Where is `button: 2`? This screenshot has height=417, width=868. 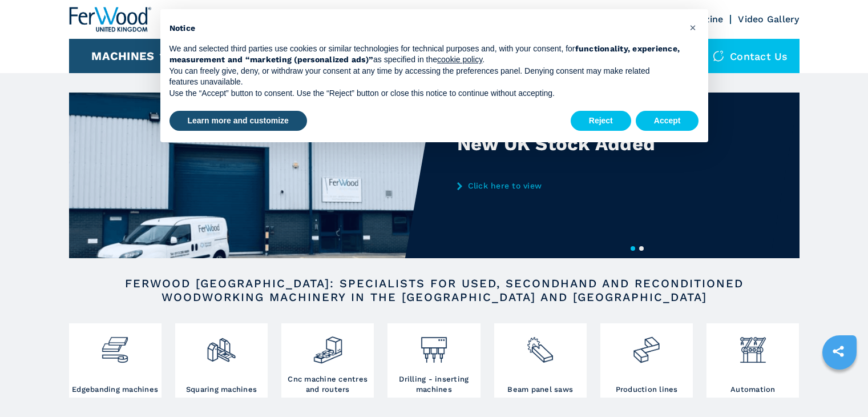
button: 2 is located at coordinates (641, 248).